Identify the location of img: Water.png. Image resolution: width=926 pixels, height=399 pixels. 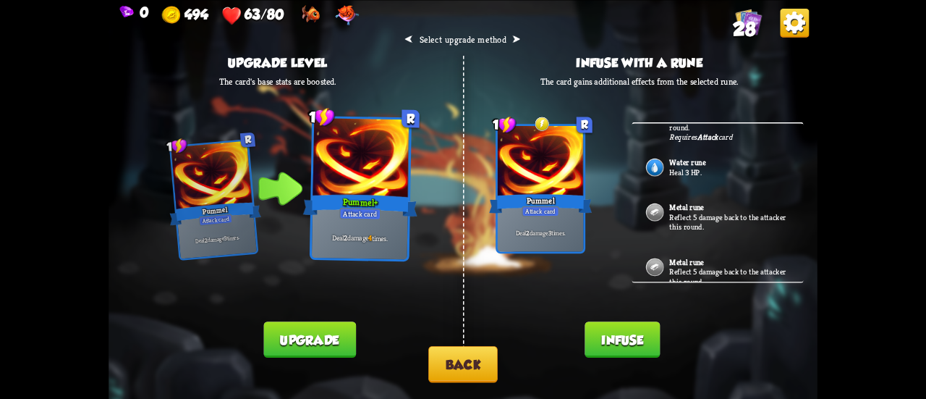
(655, 167).